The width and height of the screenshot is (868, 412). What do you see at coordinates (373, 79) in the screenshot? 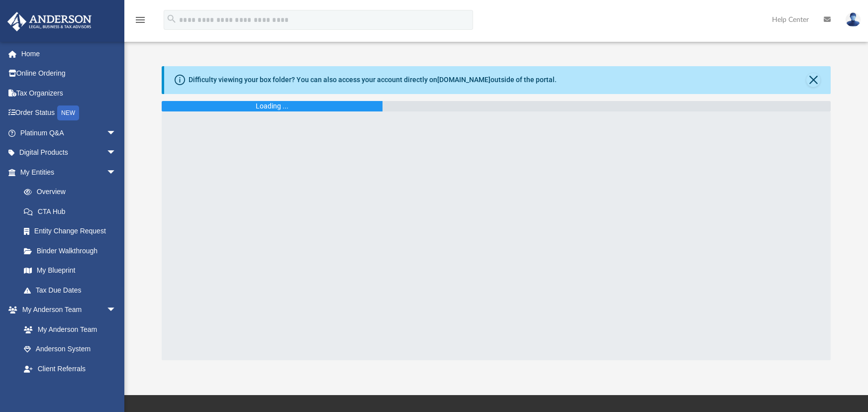
I see `div: Difficulty viewing your box folder? You can also access your account directly on outside of the p...` at bounding box center [373, 79].